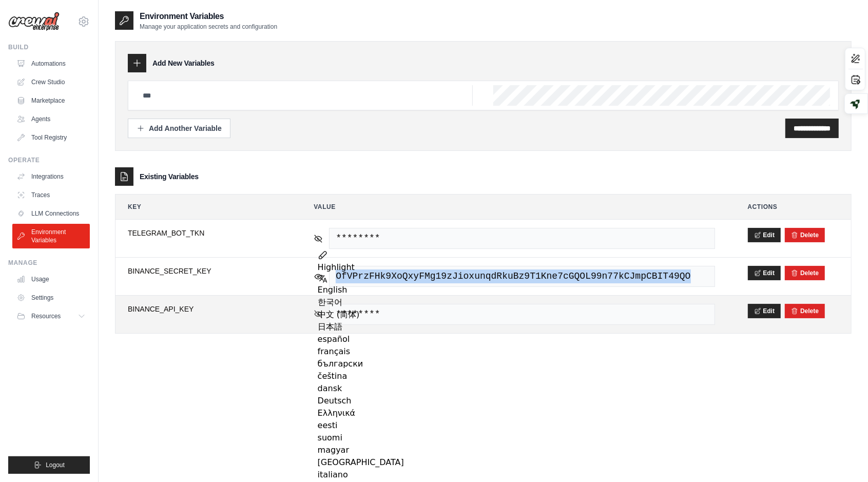  What do you see at coordinates (386, 413) in the screenshot?
I see `div: Ελληνικά` at bounding box center [386, 413].